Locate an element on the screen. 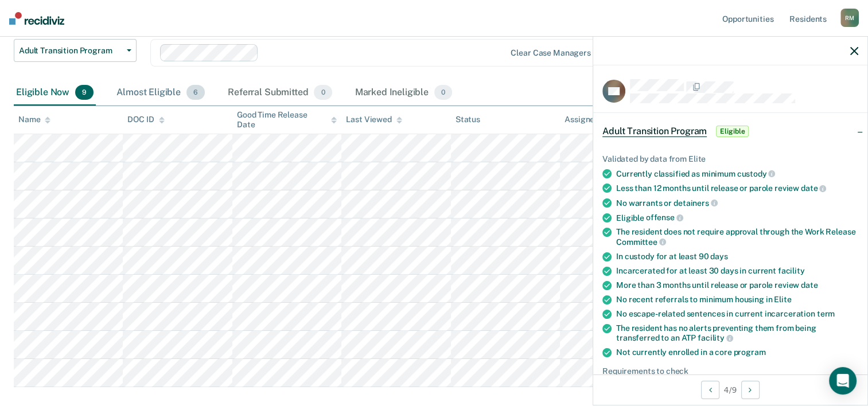  div: Status is located at coordinates (468, 119).